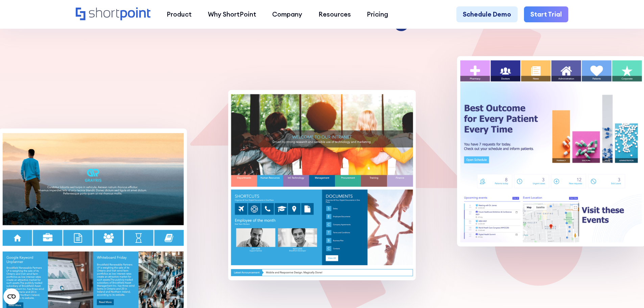 Image resolution: width=644 pixels, height=308 pixels. I want to click on div: Chat Widget, so click(627, 292).